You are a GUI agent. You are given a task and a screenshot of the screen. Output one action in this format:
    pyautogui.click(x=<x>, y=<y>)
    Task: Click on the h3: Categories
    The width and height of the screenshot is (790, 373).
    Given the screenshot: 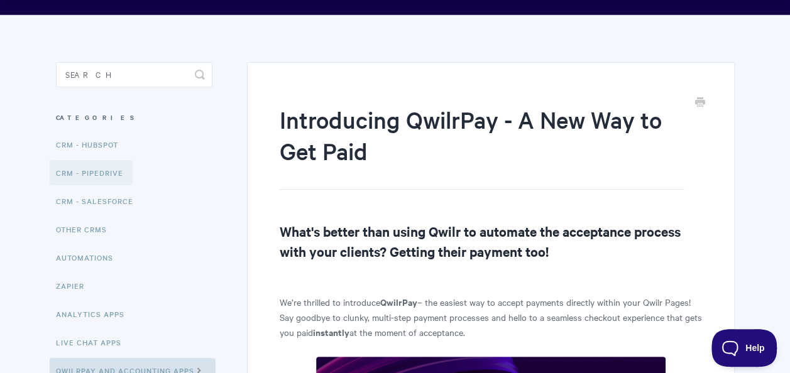 What is the action you would take?
    pyautogui.click(x=134, y=118)
    